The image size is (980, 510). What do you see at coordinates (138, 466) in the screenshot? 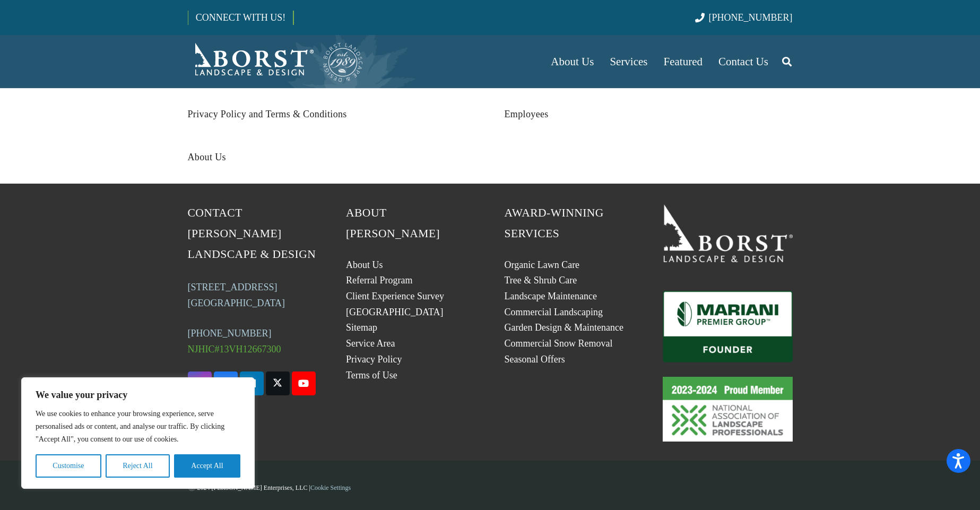
I see `button: Reject All` at bounding box center [138, 466].